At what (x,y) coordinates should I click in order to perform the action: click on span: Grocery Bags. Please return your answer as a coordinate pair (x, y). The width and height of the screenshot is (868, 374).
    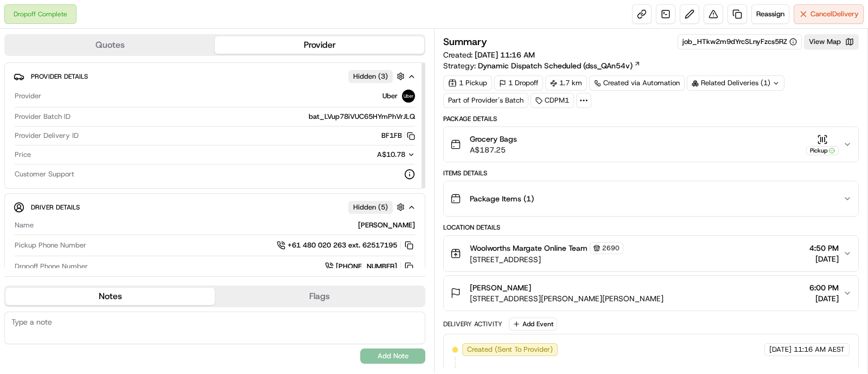
    Looking at the image, I should click on (493, 139).